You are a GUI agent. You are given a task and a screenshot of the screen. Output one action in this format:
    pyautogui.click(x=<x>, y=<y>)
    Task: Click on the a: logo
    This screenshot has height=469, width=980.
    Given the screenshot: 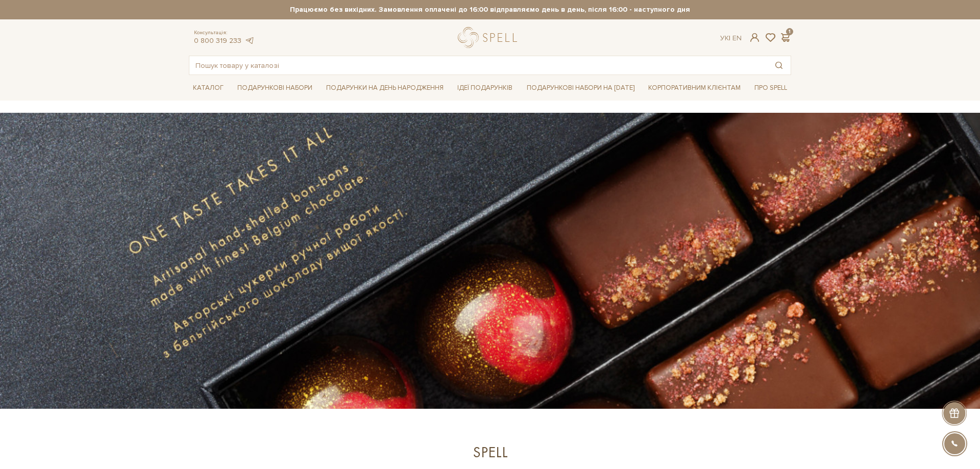 What is the action you would take?
    pyautogui.click(x=489, y=37)
    